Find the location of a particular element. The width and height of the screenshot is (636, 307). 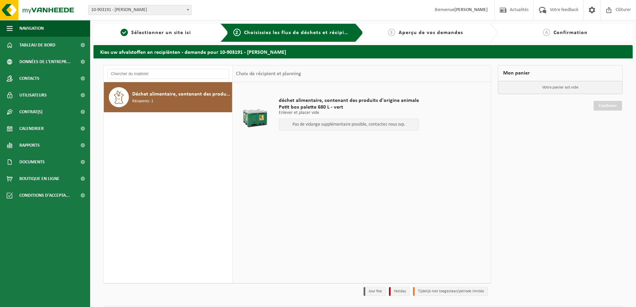

span: 1 is located at coordinates (124, 32).